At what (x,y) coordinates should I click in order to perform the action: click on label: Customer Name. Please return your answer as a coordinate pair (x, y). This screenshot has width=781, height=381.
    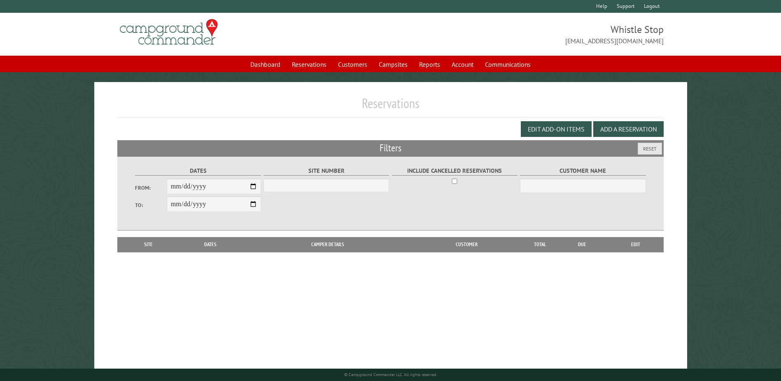
    Looking at the image, I should click on (583, 170).